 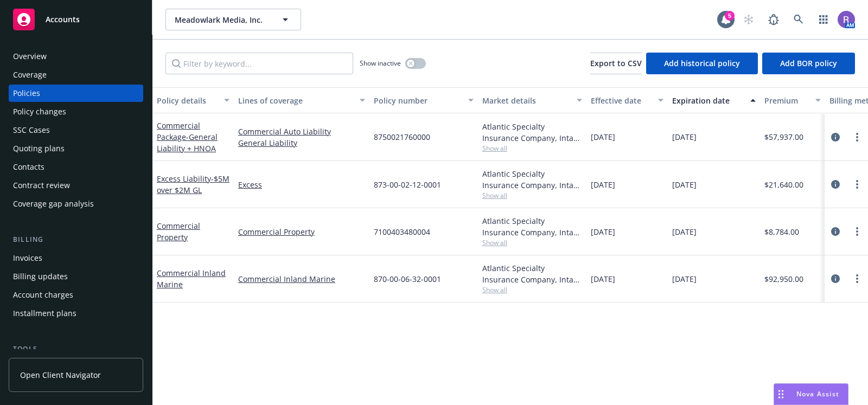 I want to click on a: Commercial Package, so click(x=187, y=136).